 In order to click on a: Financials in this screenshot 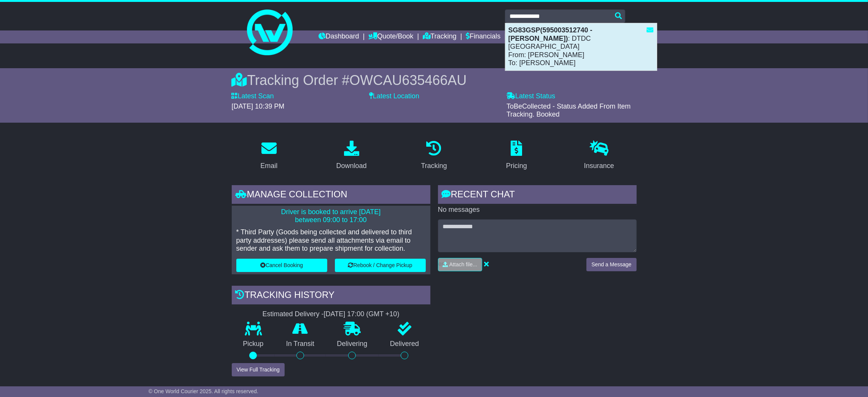, I will do `click(483, 37)`.